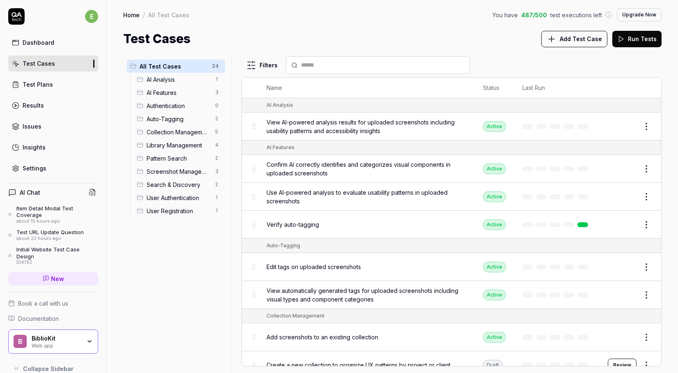  Describe the element at coordinates (451, 295) in the screenshot. I see `tr: View automatically generated tags for uploaded screenshots including visual types and component c...` at that location.